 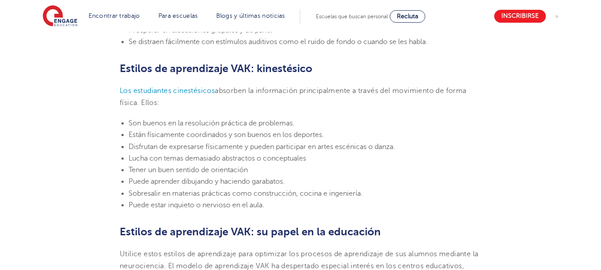 I want to click on font: Para escuelas, so click(x=178, y=16).